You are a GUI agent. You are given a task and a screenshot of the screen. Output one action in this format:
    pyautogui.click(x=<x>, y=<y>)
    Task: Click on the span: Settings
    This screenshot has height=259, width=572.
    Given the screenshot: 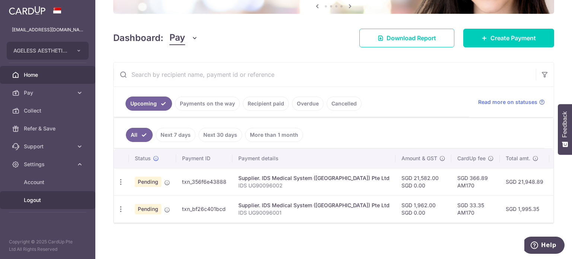 What is the action you would take?
    pyautogui.click(x=48, y=164)
    